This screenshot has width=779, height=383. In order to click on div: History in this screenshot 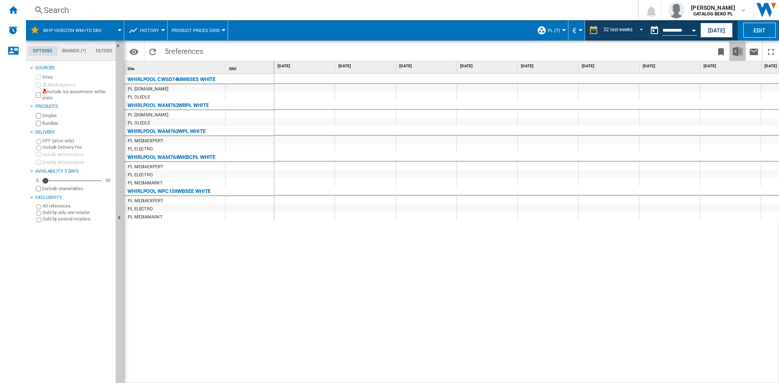, I will do `click(146, 30)`.